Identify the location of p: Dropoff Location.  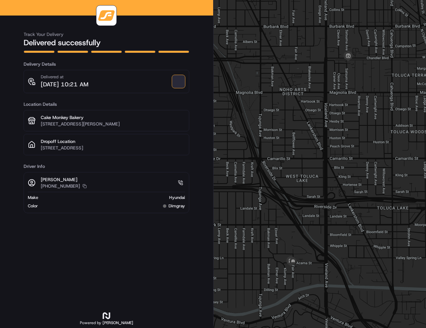
(113, 141).